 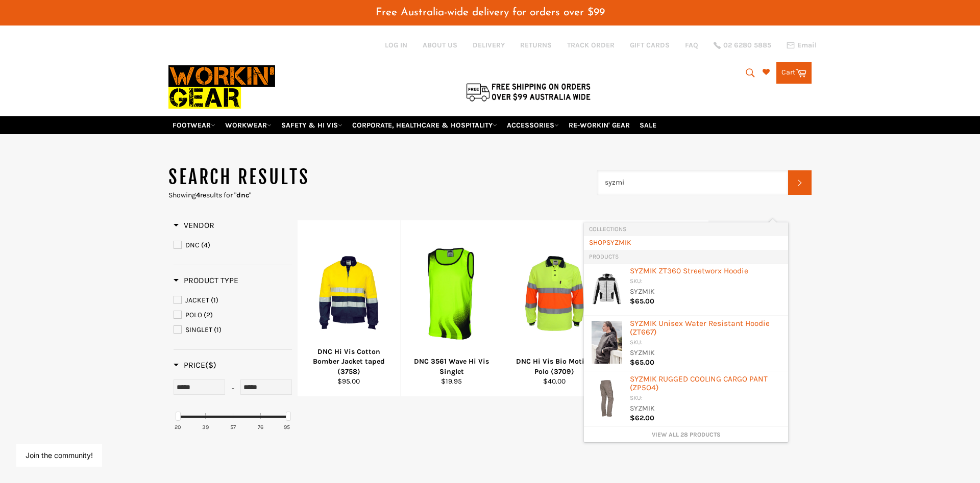 I want to click on li: View All, so click(x=686, y=435).